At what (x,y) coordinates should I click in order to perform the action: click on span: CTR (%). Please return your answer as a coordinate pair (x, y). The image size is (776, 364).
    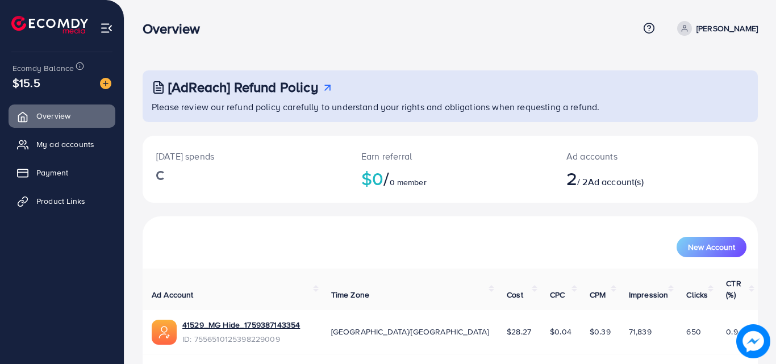
    Looking at the image, I should click on (733, 289).